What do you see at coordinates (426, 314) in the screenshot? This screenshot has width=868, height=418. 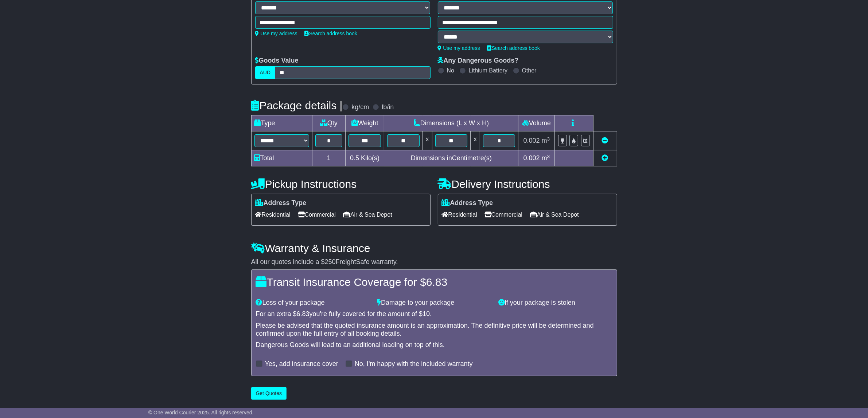 I see `span: 10` at bounding box center [426, 314].